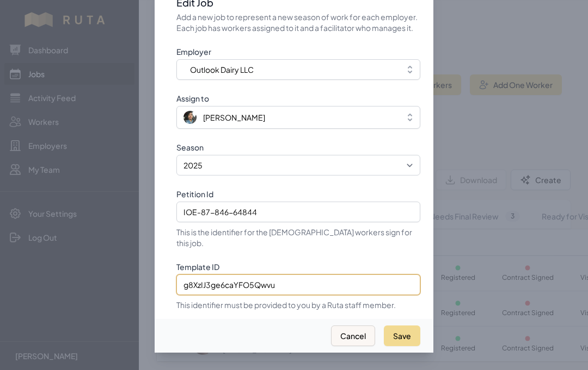 The height and width of the screenshot is (370, 588). What do you see at coordinates (299, 305) in the screenshot?
I see `p: This identifier must be provided to you by a Ruta staff member.` at bounding box center [299, 305].